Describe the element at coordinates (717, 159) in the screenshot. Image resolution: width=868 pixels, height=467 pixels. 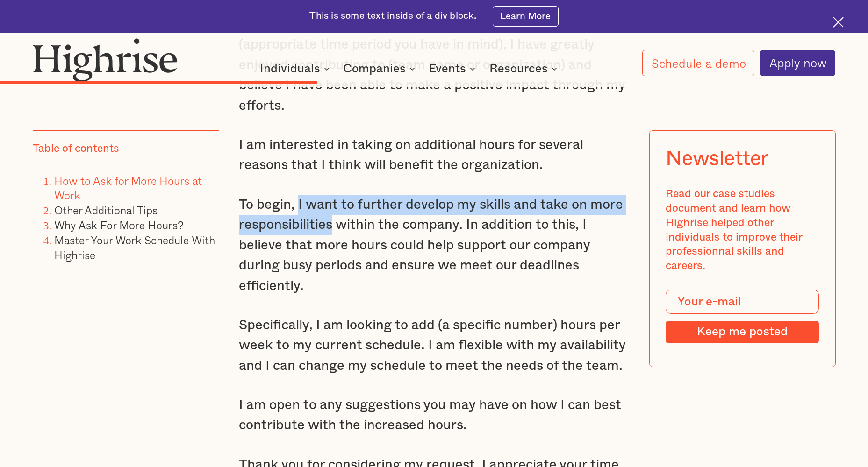
I see `div: Newsletter` at that location.